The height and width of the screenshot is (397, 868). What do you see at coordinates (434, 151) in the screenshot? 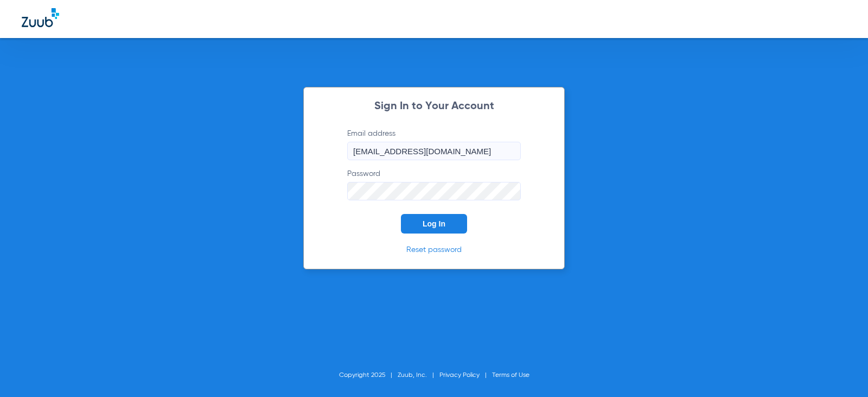
I see `input: Email address` at bounding box center [434, 151].